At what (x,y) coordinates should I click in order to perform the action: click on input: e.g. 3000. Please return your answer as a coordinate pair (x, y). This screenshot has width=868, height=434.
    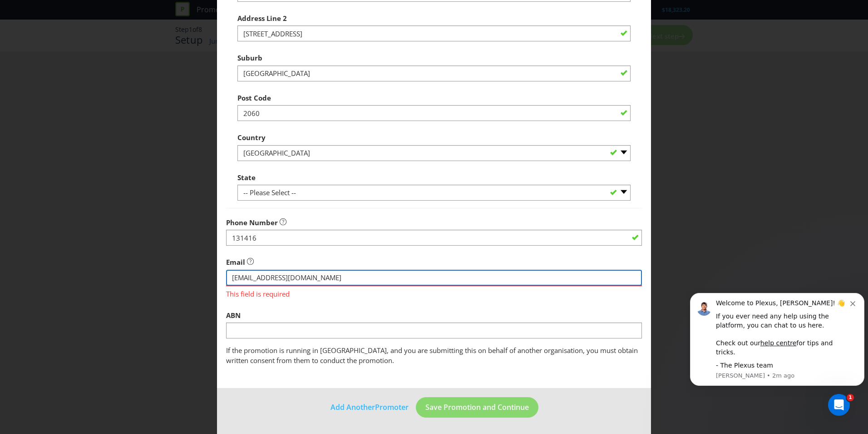
    Looking at the image, I should click on (434, 113).